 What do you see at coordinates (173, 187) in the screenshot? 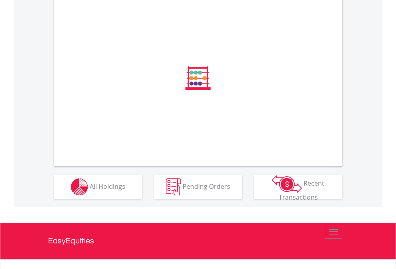
I see `img: pending_instructions-wht.png` at bounding box center [173, 187].